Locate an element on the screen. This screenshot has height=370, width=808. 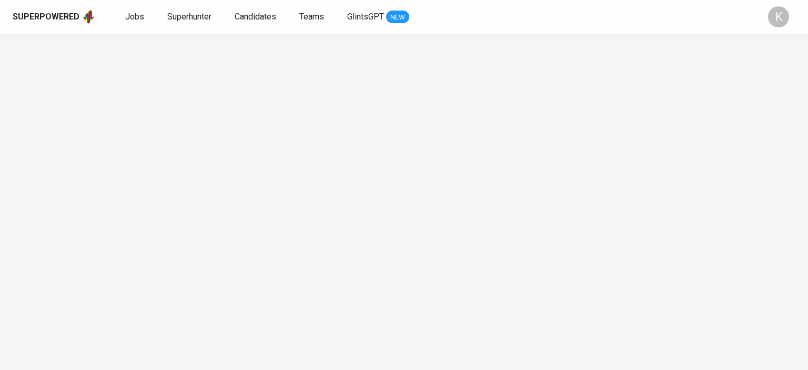
img: app logo is located at coordinates (88, 17).